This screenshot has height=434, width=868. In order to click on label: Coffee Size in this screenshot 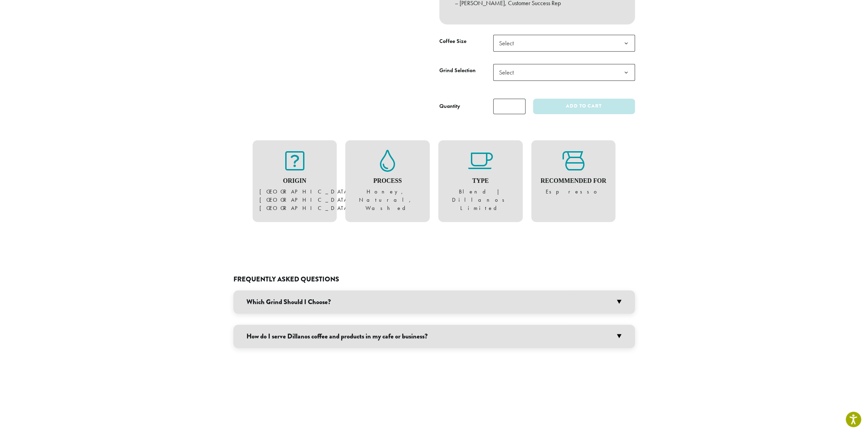, I will do `click(466, 42)`.